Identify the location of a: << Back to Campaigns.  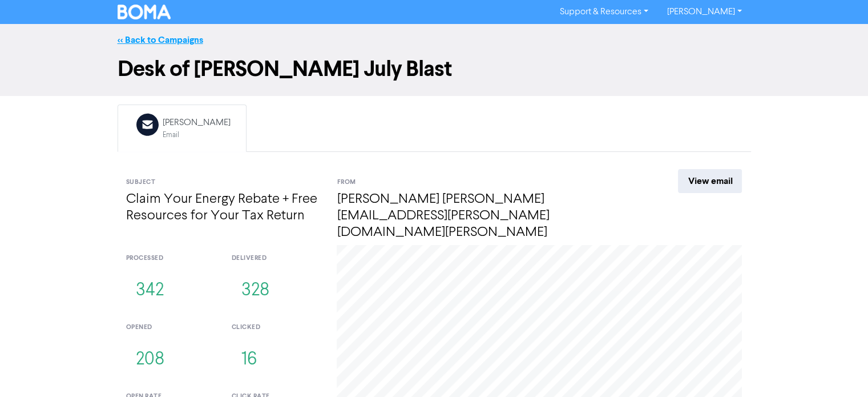
(160, 40).